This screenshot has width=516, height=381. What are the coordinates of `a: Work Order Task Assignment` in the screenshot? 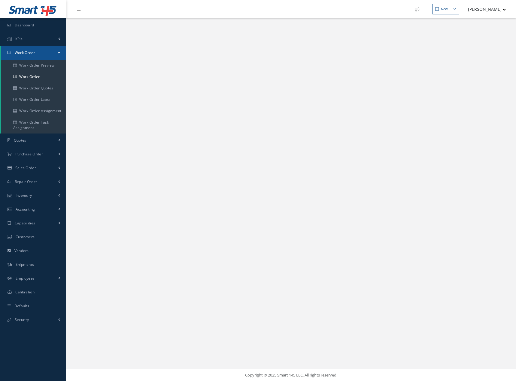 It's located at (34, 125).